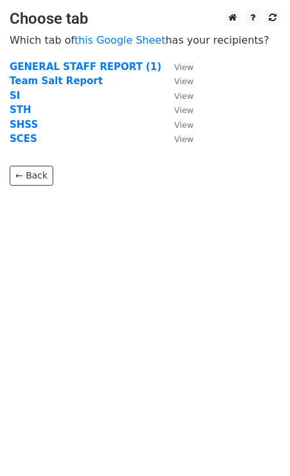 The width and height of the screenshot is (290, 476). I want to click on strong: SI, so click(15, 96).